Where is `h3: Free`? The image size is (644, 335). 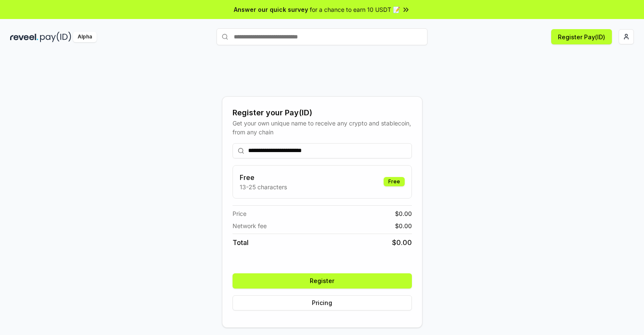 h3: Free is located at coordinates (264, 177).